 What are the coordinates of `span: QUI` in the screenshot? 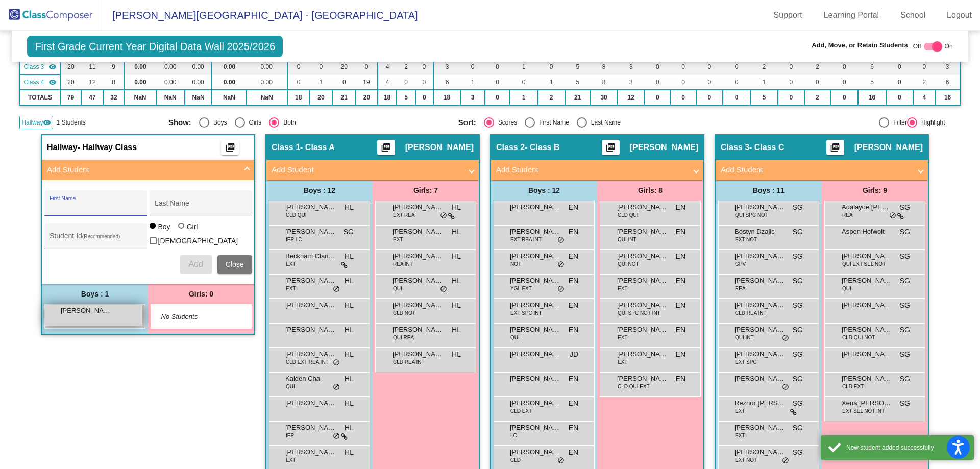 It's located at (397, 289).